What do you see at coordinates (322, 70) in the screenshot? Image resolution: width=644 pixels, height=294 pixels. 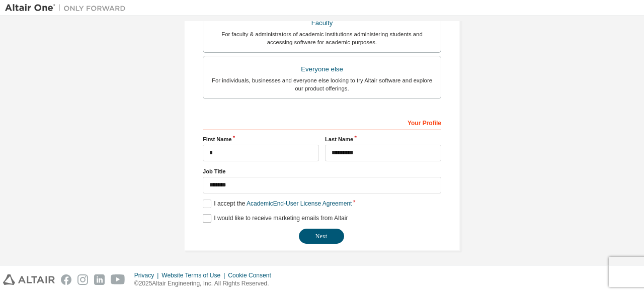 I see `div: Everyone else` at bounding box center [322, 70].